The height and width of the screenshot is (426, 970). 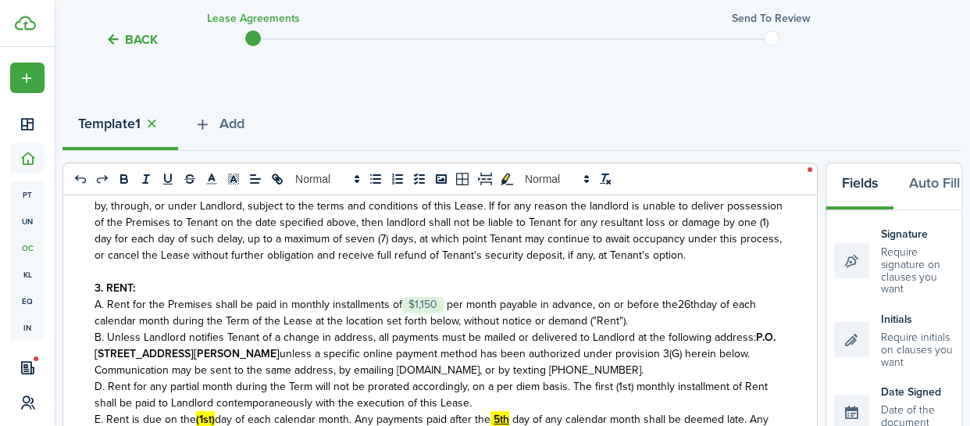 I want to click on h3: Lease Agreements, so click(x=253, y=18).